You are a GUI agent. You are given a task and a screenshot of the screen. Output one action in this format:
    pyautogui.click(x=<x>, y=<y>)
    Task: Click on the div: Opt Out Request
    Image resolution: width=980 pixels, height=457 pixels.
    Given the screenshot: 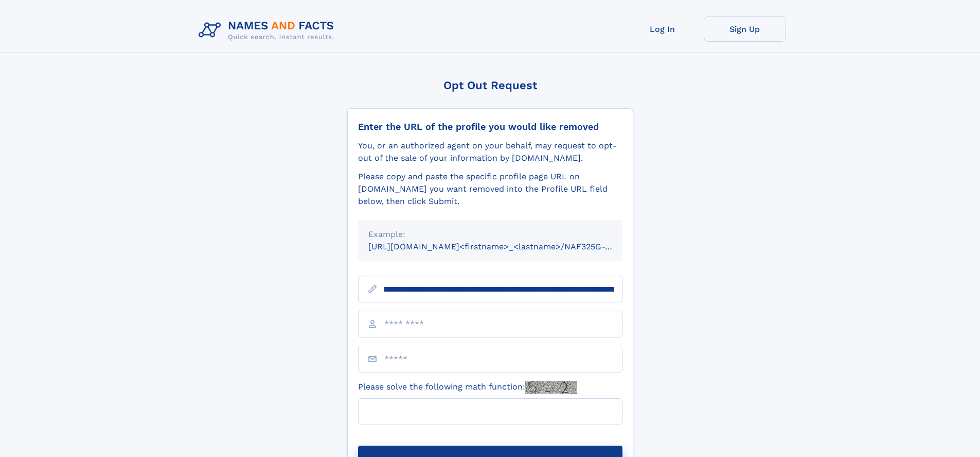 What is the action you would take?
    pyautogui.click(x=490, y=85)
    